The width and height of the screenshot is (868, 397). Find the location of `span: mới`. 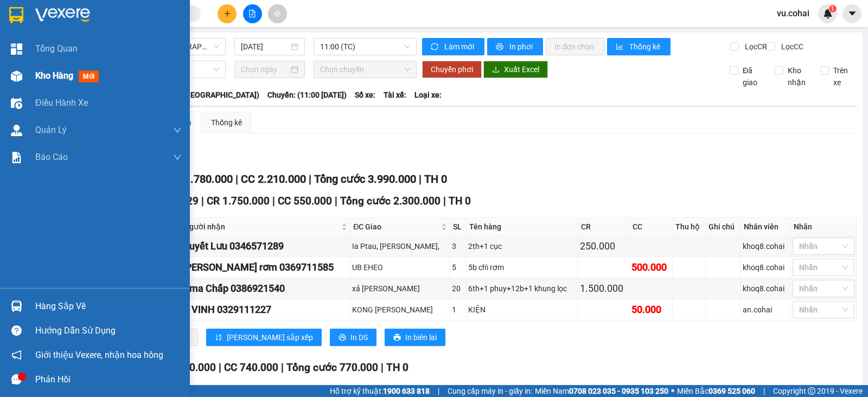

span: mới is located at coordinates (89, 77).